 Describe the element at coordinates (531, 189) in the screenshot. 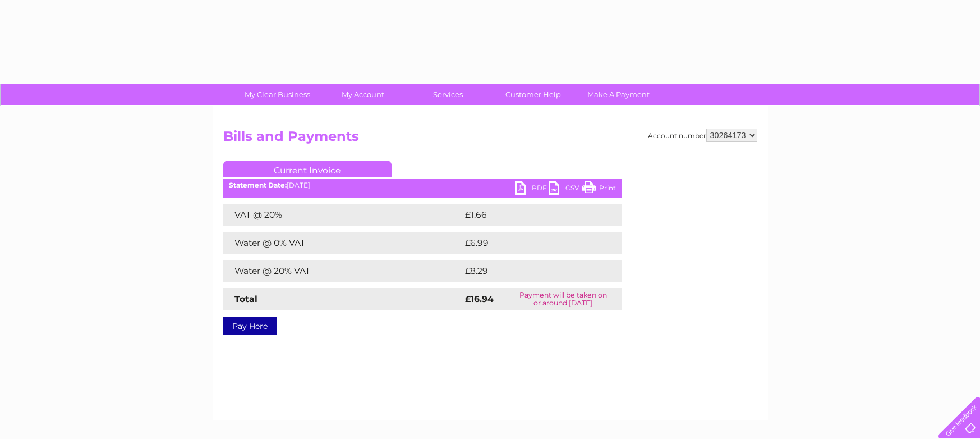

I see `a: PDF` at that location.